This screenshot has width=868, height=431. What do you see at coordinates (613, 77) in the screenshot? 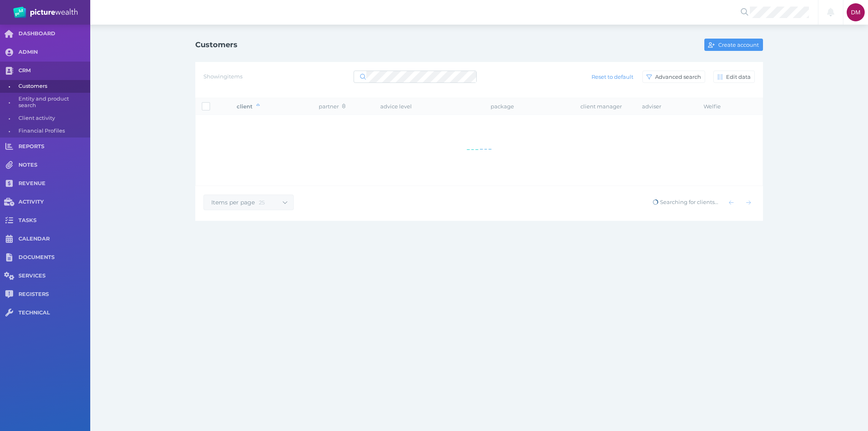
I see `span: Reset to default` at bounding box center [613, 77].